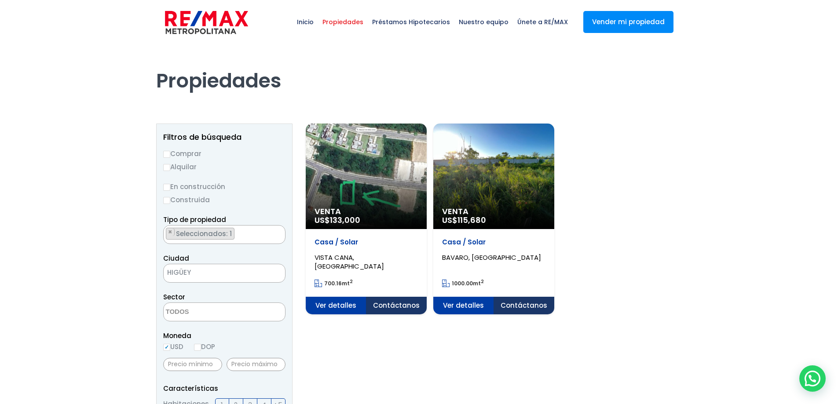  What do you see at coordinates (256, 365) in the screenshot?
I see `input: Precio máximo` at bounding box center [256, 365].